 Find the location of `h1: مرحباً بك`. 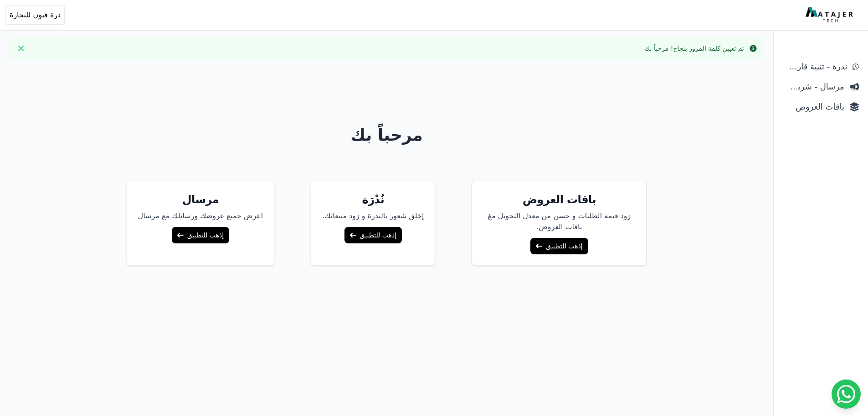

h1: مرحباً بك is located at coordinates (387, 135).